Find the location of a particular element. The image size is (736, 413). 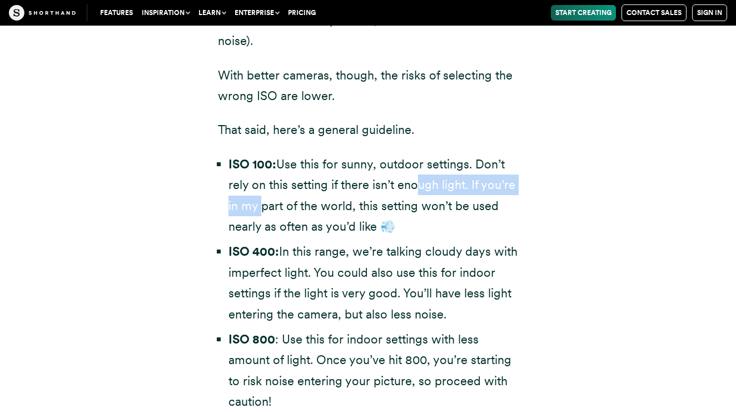

p: With better cameras, though, the risks of selecting the wrong ISO are lower. is located at coordinates (368, 86).